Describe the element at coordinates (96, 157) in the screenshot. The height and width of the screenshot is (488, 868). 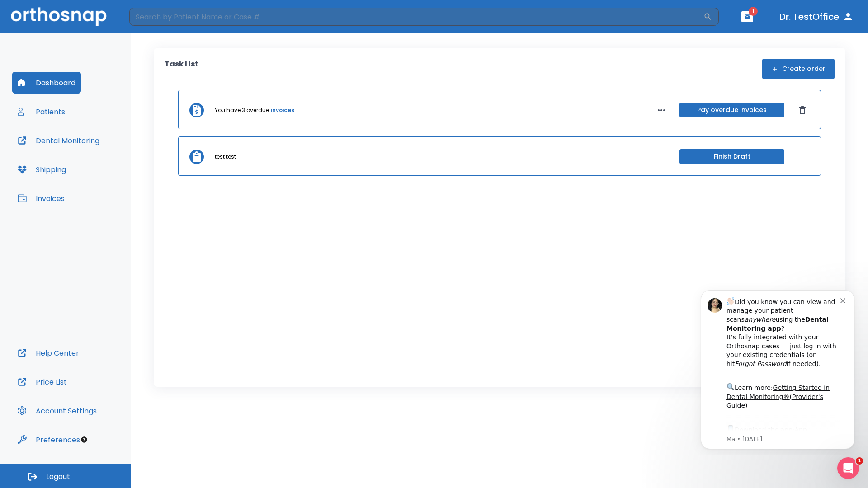
I see `p: Message from Ma, sent 4w ago` at that location.